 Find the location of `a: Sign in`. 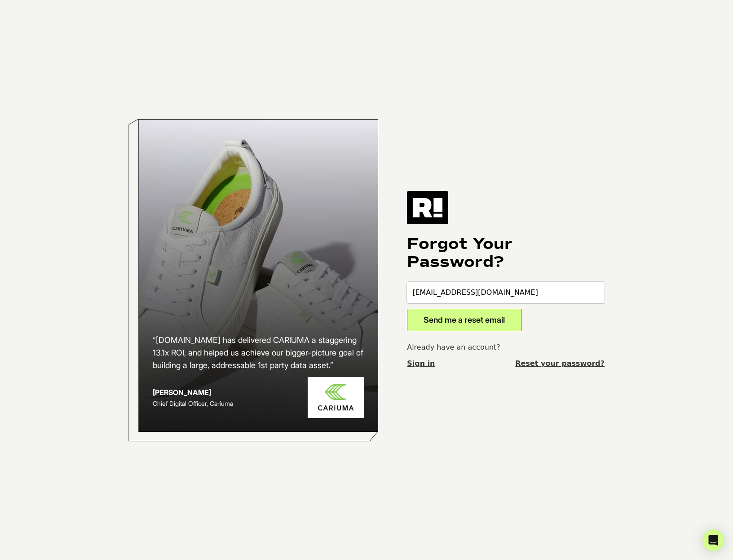

a: Sign in is located at coordinates (421, 363).